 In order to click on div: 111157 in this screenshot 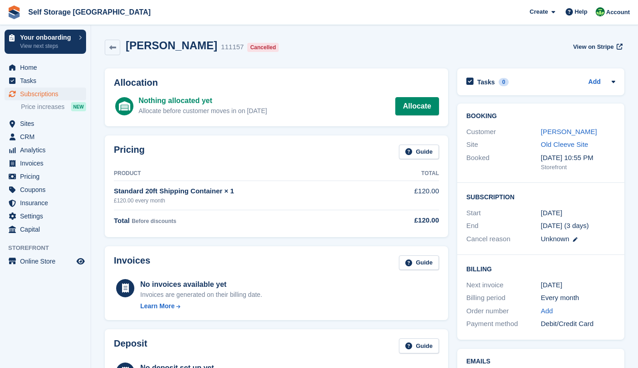, I will do `click(232, 47)`.